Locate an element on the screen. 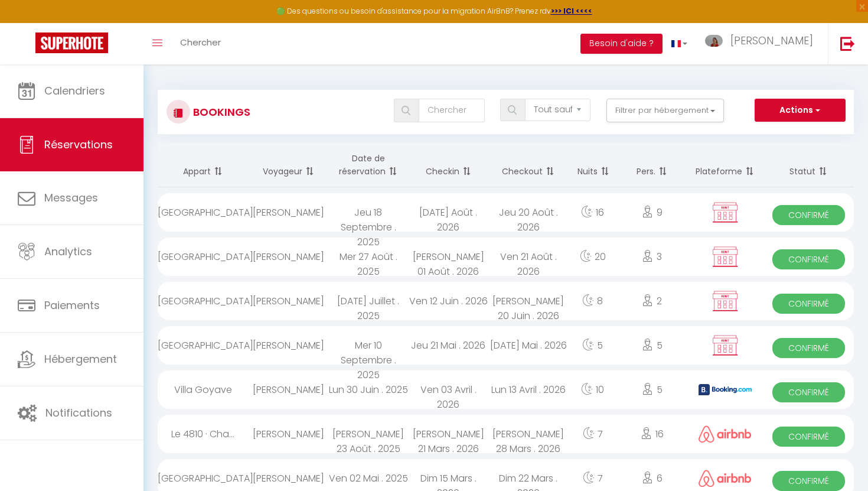 Image resolution: width=868 pixels, height=491 pixels. strong: >>> ICI <<<< is located at coordinates (571, 11).